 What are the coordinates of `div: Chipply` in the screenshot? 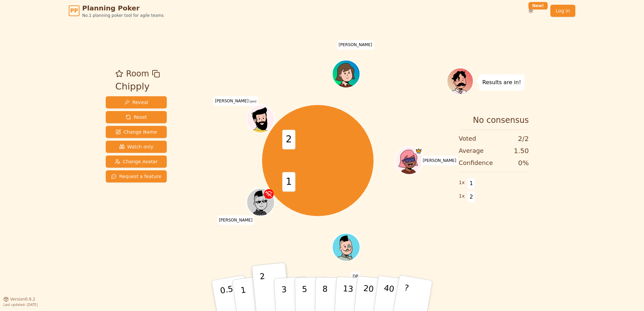 It's located at (138, 86).